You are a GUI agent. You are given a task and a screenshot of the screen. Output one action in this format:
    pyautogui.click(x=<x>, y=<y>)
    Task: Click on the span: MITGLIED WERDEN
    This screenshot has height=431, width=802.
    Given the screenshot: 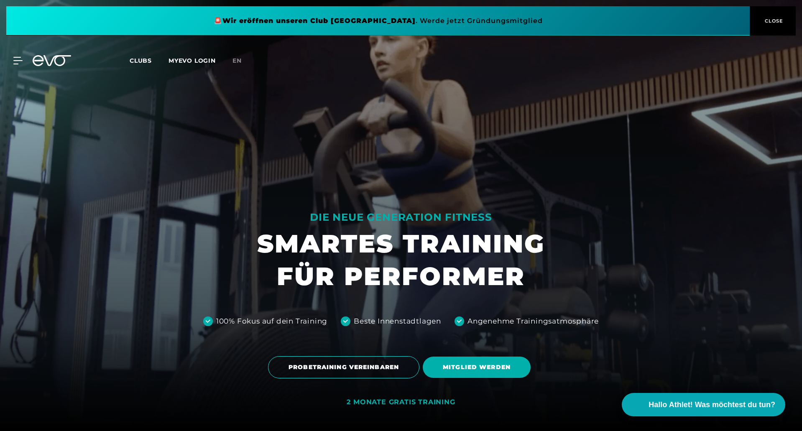 What is the action you would take?
    pyautogui.click(x=477, y=367)
    